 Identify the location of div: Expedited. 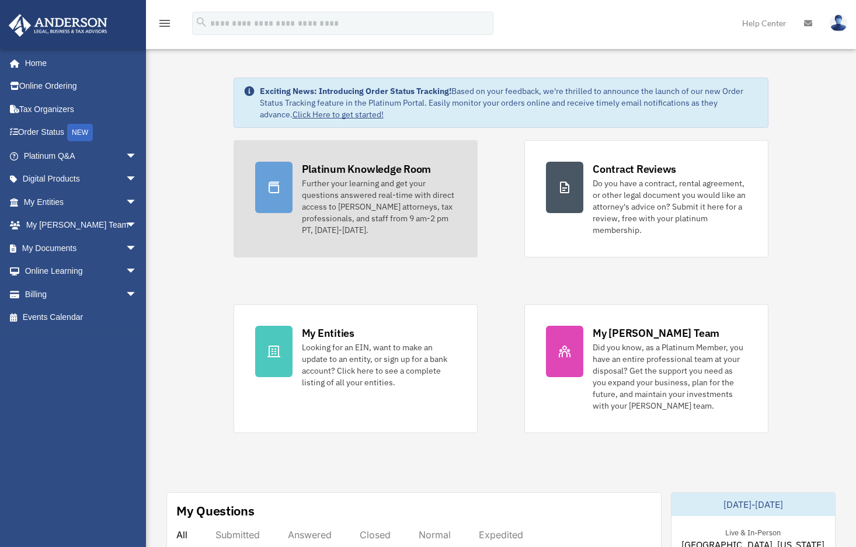
(501, 535).